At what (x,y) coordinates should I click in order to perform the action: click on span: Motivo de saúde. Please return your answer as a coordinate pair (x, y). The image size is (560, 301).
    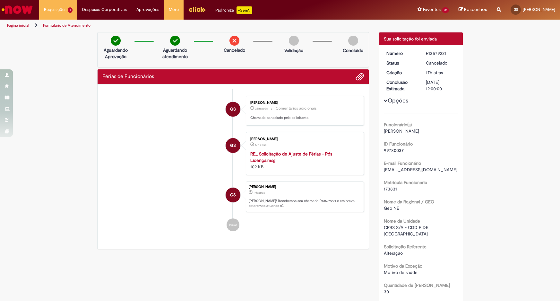
    Looking at the image, I should click on (401, 272).